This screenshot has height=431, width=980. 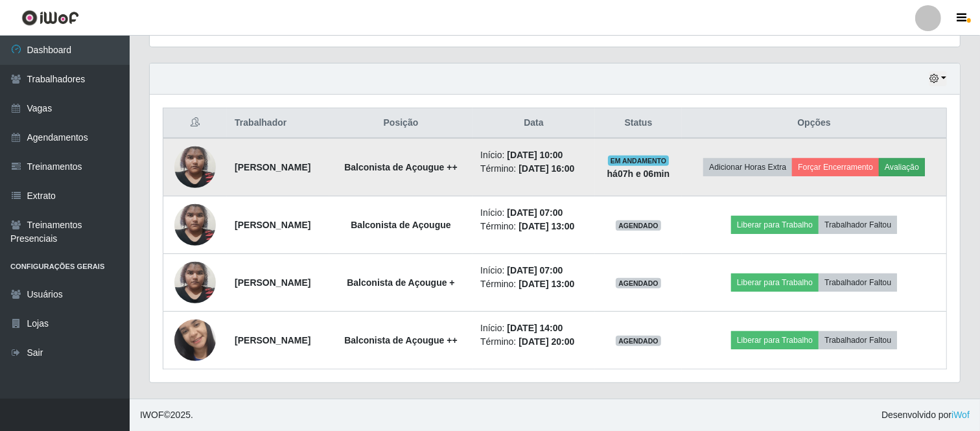 What do you see at coordinates (401, 283) in the screenshot?
I see `strong: Balconista de Açougue +` at bounding box center [401, 283].